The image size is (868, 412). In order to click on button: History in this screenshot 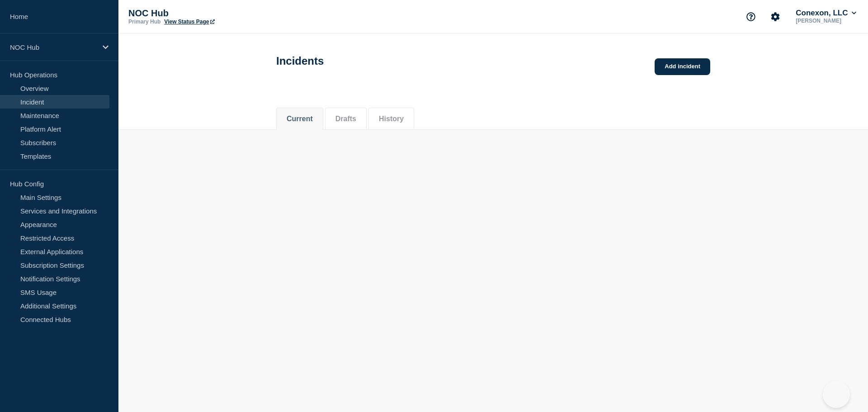, I will do `click(391, 119)`.